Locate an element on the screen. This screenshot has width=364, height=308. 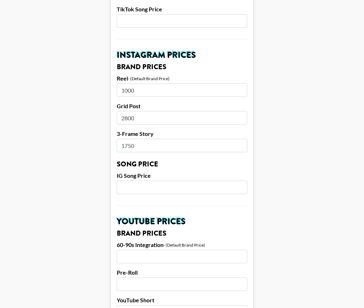
label: YouTube Short is located at coordinates (182, 300).